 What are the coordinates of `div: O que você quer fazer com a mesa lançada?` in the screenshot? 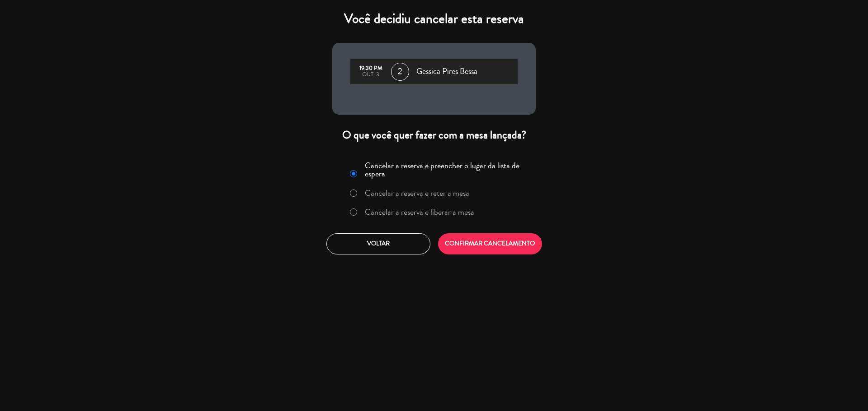 It's located at (434, 135).